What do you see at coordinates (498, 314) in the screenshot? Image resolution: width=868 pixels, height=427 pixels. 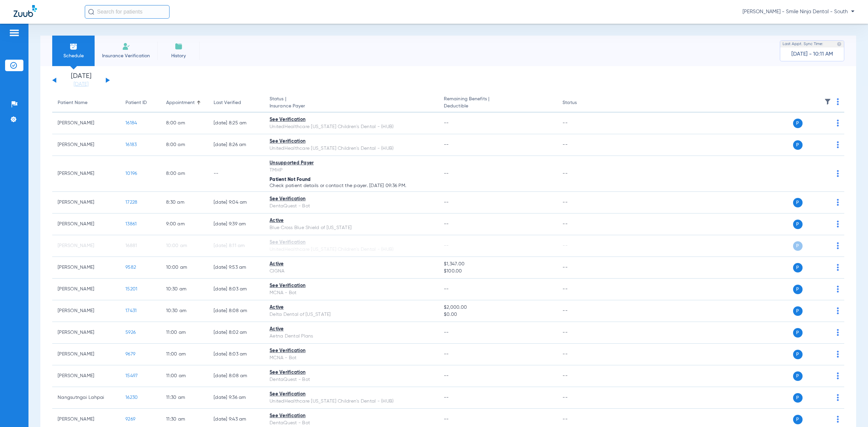 I see `span: $0.00` at bounding box center [498, 314].